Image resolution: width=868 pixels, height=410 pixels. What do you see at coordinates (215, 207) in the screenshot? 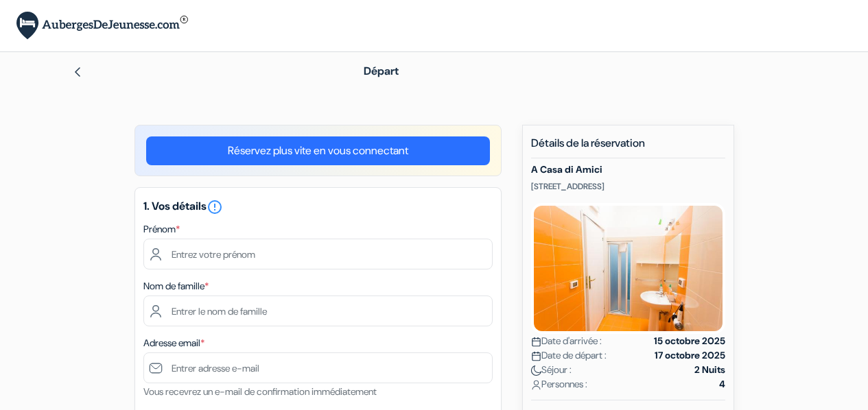
I see `i: error_outline` at bounding box center [215, 207].